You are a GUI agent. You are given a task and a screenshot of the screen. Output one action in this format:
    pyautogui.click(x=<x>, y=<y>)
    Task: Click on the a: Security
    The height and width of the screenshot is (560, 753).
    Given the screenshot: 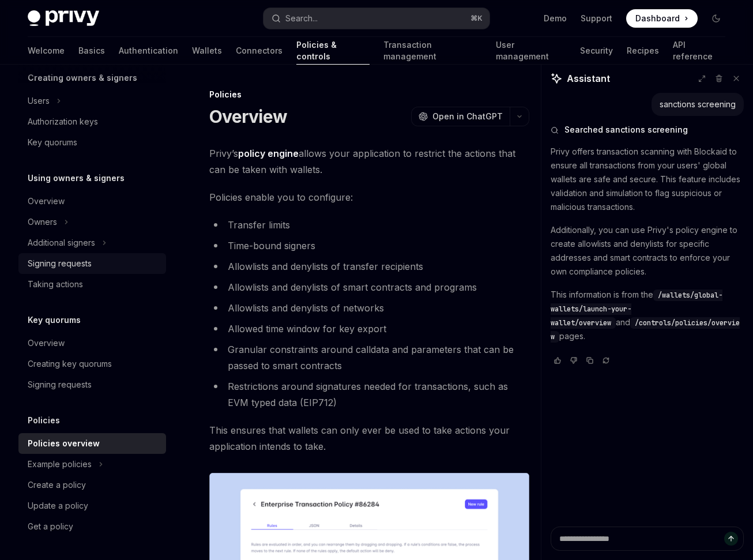 What is the action you would take?
    pyautogui.click(x=597, y=51)
    